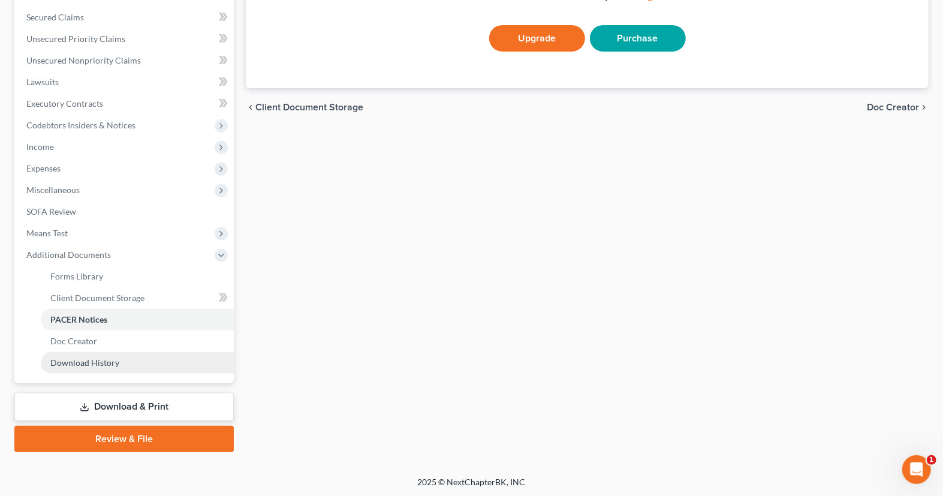 This screenshot has height=496, width=943. Describe the element at coordinates (125, 212) in the screenshot. I see `a: SOFA Review` at that location.